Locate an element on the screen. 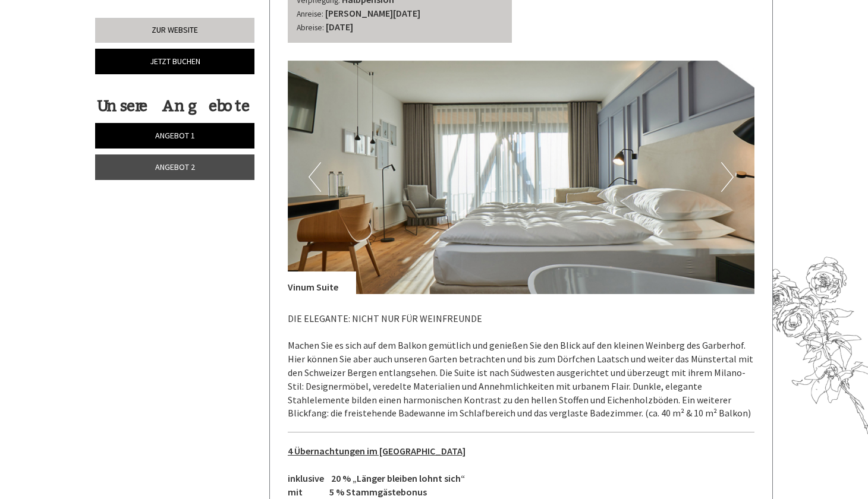 Image resolution: width=868 pixels, height=499 pixels. img: image is located at coordinates (521, 177).